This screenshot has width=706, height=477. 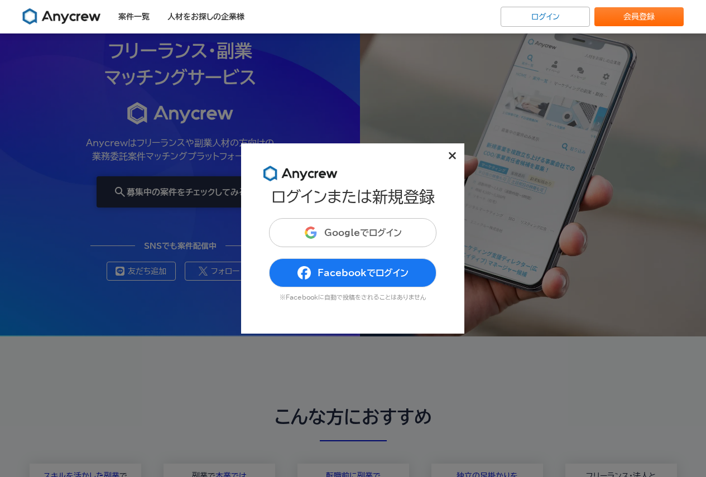 I want to click on img: facebook_no_color-eed4f69a.png, so click(x=304, y=273).